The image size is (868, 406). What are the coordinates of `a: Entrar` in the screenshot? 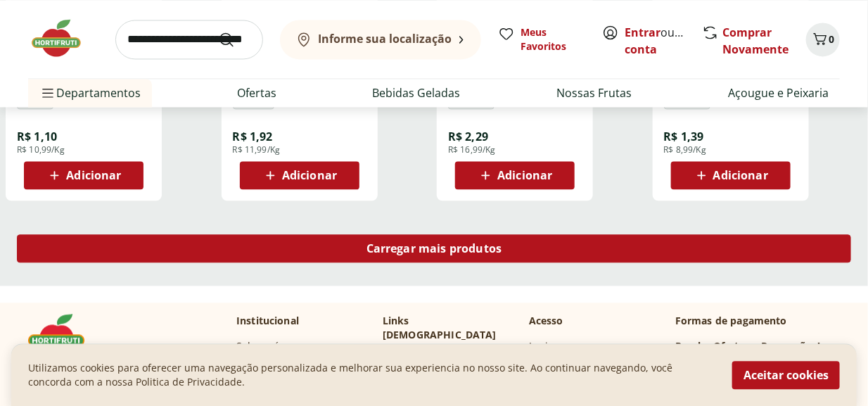 It's located at (642, 33).